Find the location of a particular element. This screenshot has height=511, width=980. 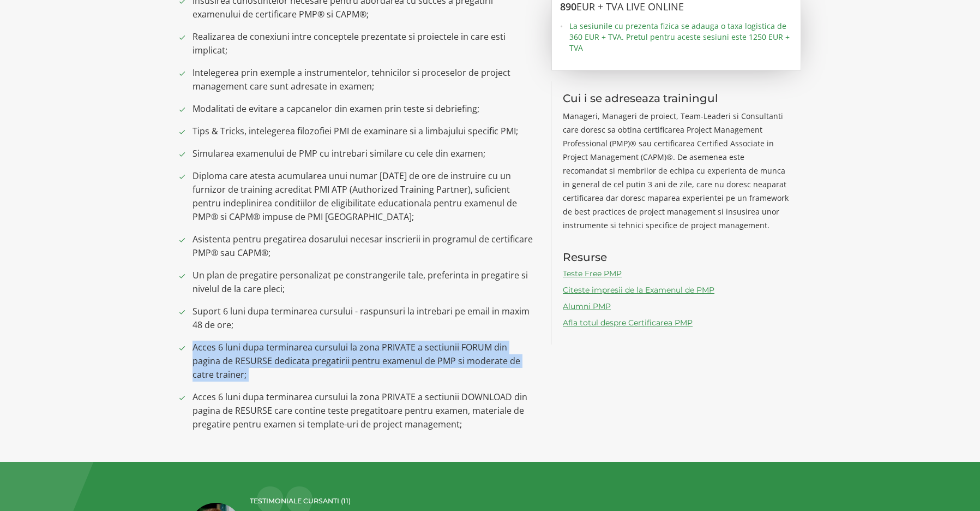

span: Tips & Tricks, intelegerea filozofiei PMI de examinare si a limbajului specific PMI; is located at coordinates (364, 131).